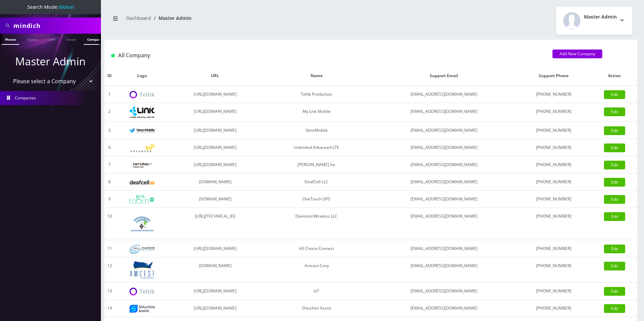  I want to click on td: 1, so click(110, 94).